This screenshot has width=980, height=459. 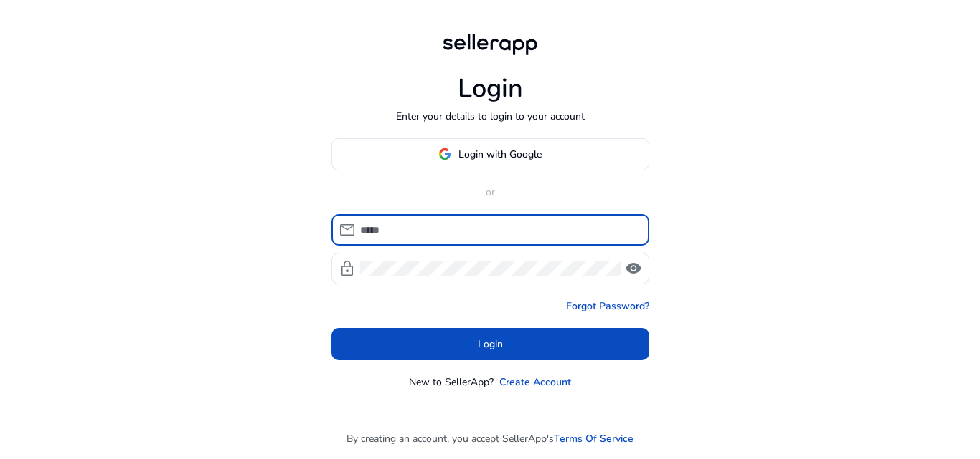 What do you see at coordinates (500, 154) in the screenshot?
I see `span: Login with Google` at bounding box center [500, 154].